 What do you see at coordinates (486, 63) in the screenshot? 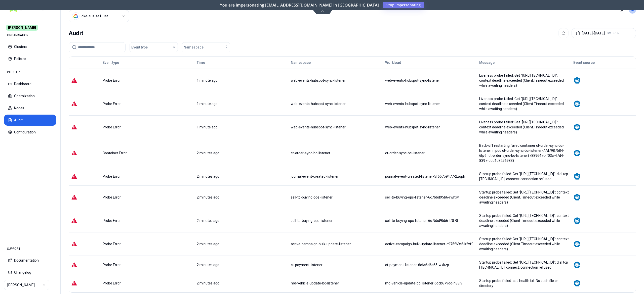
I see `button: Message` at bounding box center [486, 63].